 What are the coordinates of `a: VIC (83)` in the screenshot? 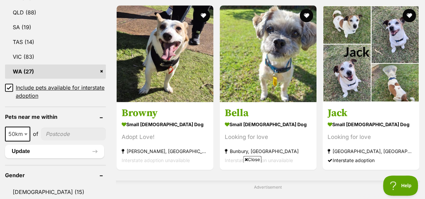 It's located at (55, 57).